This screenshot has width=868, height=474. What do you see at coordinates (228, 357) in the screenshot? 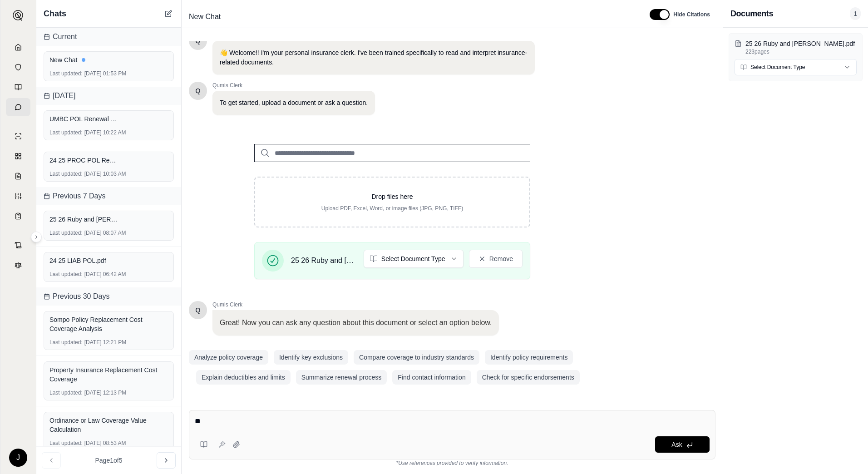
I see `button: Analyze policy coverage` at bounding box center [228, 357].